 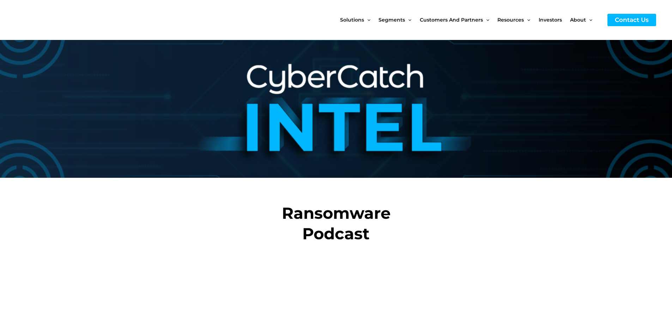 What do you see at coordinates (352, 20) in the screenshot?
I see `span: Solutions` at bounding box center [352, 20].